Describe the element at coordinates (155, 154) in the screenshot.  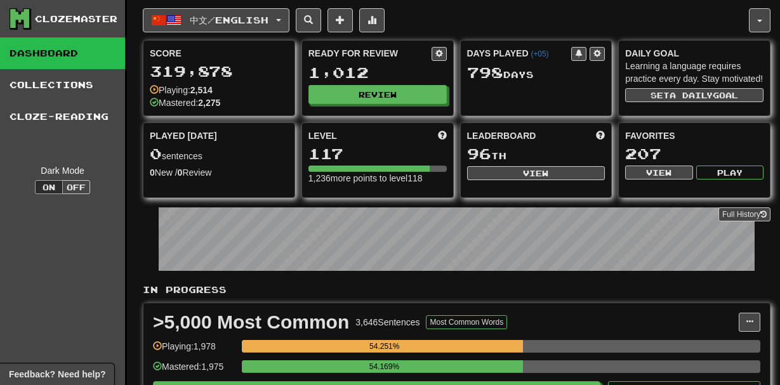
I see `span: 0` at that location.